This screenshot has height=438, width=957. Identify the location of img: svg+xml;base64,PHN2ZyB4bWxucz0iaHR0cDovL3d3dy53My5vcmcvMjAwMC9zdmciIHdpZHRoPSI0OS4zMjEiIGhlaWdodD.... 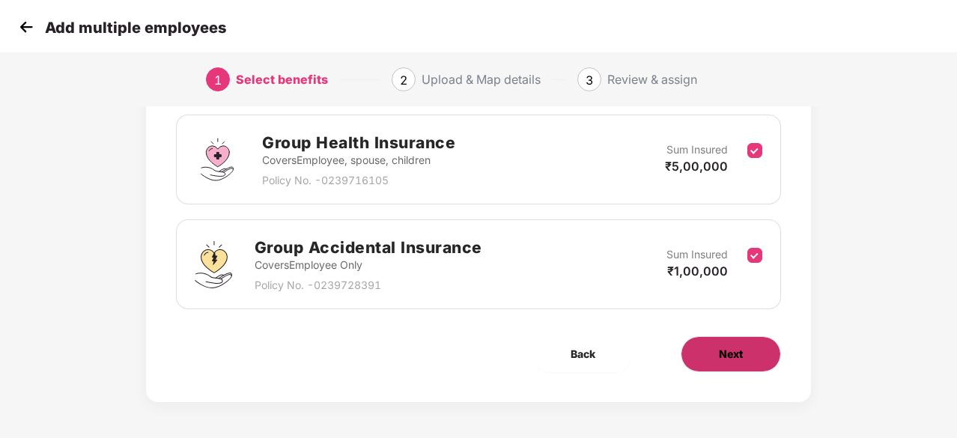
(213, 264).